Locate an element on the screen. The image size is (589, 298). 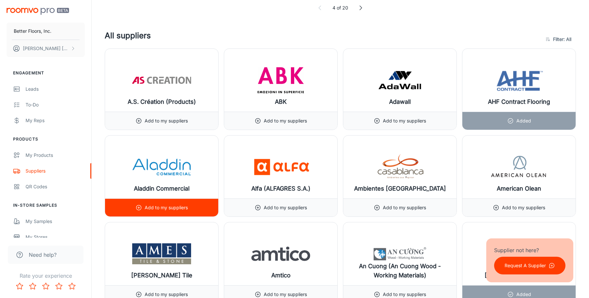
div: Leads is located at coordinates (55, 89).